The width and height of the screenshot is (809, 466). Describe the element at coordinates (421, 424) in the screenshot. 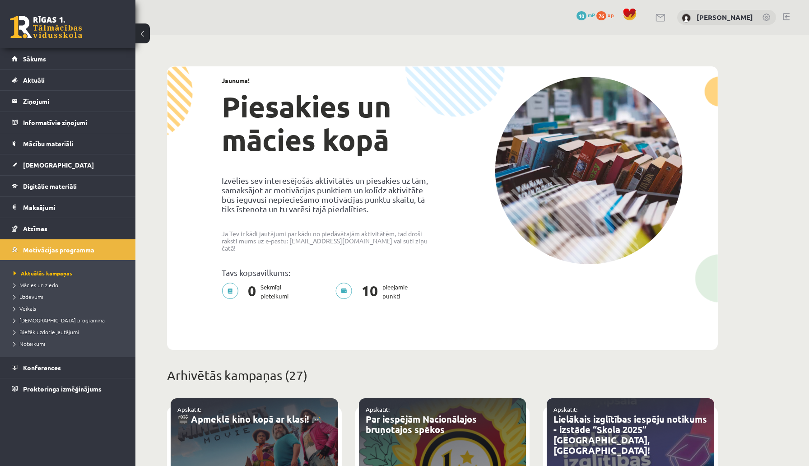

I see `a: Par iespējām Nacionālajos bruņotajos spēkos` at that location.